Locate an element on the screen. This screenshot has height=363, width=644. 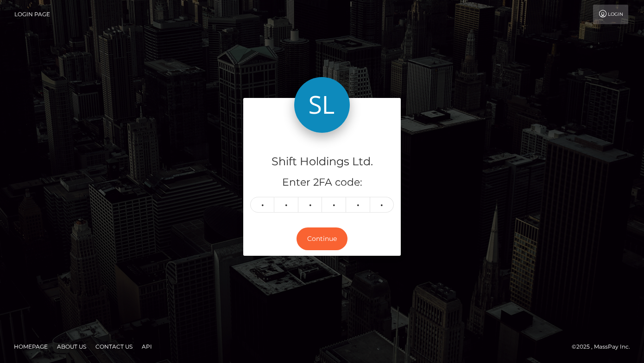
button: Continue is located at coordinates (322, 238).